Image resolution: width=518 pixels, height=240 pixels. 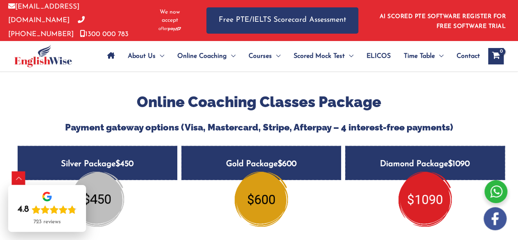 What do you see at coordinates (425, 199) in the screenshot?
I see `img: diamond-pte-package.png` at bounding box center [425, 199].